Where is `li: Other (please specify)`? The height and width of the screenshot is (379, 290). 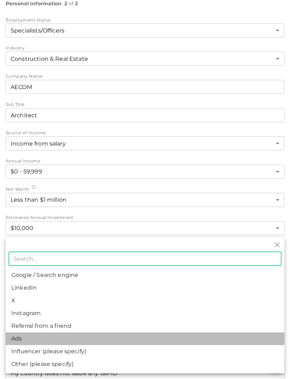 li: Other (please specify) is located at coordinates (145, 365).